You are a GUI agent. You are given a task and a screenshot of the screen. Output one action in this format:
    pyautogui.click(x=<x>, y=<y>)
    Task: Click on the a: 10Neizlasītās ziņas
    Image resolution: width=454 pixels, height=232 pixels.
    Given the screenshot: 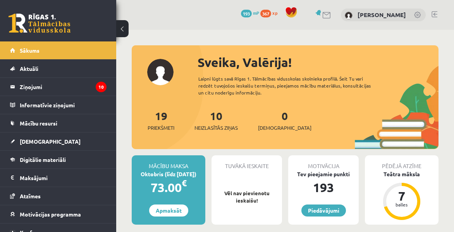 What is the action you would take?
    pyautogui.click(x=216, y=120)
    